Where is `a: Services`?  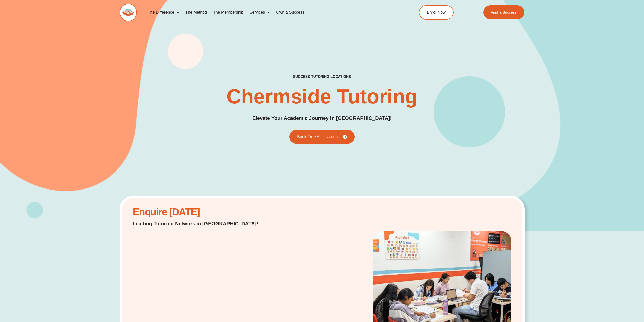
a: Services is located at coordinates (259, 12).